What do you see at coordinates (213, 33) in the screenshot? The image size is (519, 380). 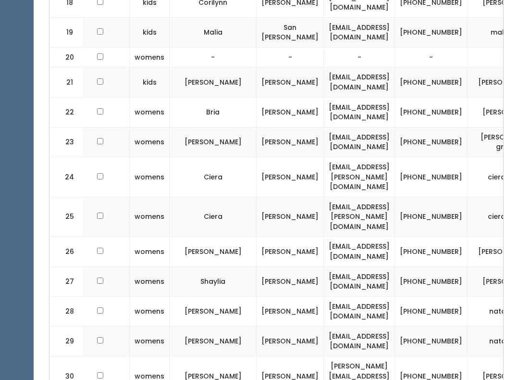 I see `td: Malia` at bounding box center [213, 33].